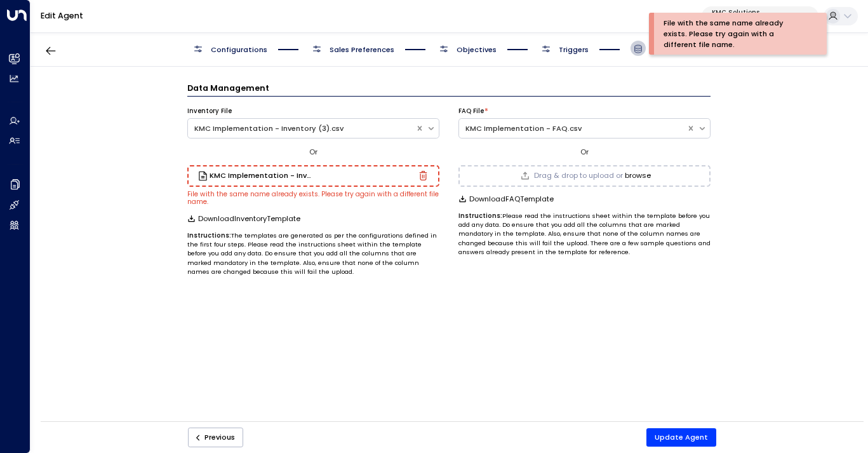 This screenshot has height=453, width=868. Describe the element at coordinates (61, 15) in the screenshot. I see `a: Edit Agent` at that location.